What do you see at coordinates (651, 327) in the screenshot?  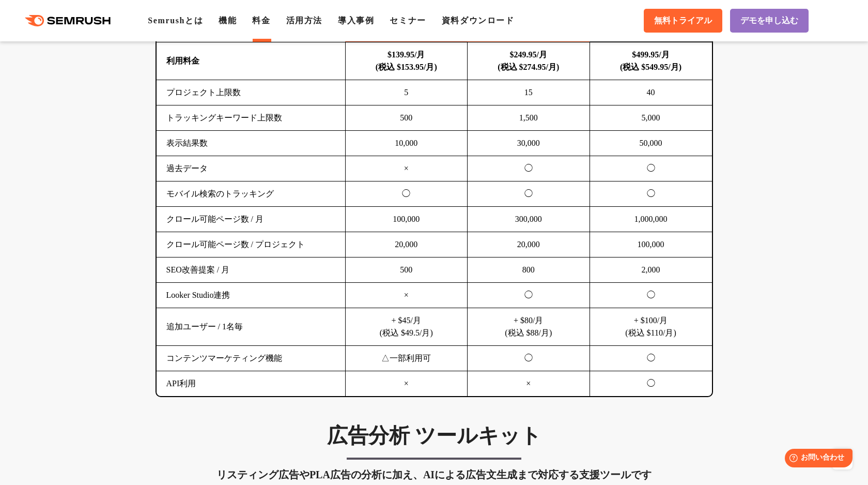 I see `td: + $100/月 (税込 $110/月)` at bounding box center [651, 327].